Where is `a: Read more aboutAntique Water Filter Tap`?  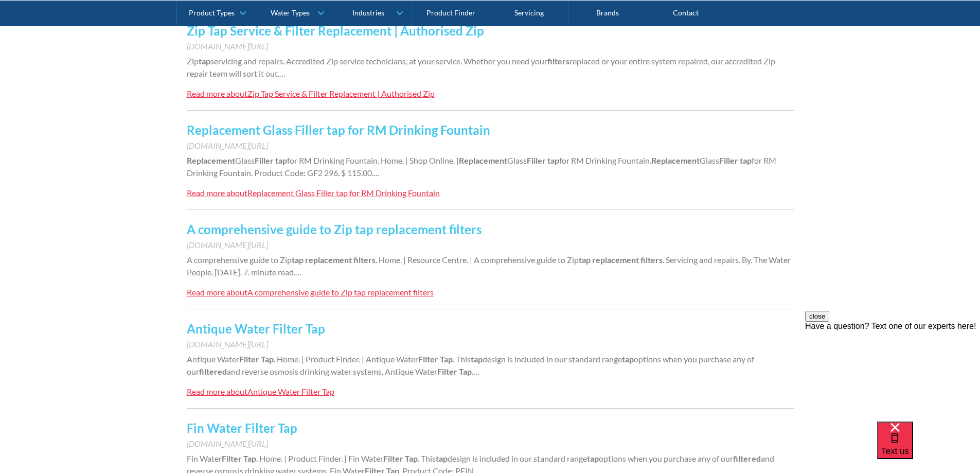
a: Read more aboutAntique Water Filter Tap is located at coordinates (260, 391).